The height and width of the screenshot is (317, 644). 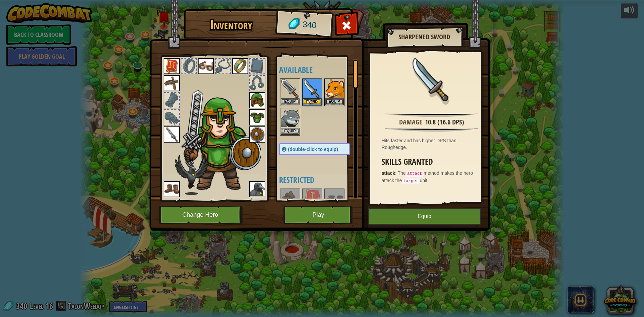 I want to click on h4: Restricted, so click(x=321, y=180).